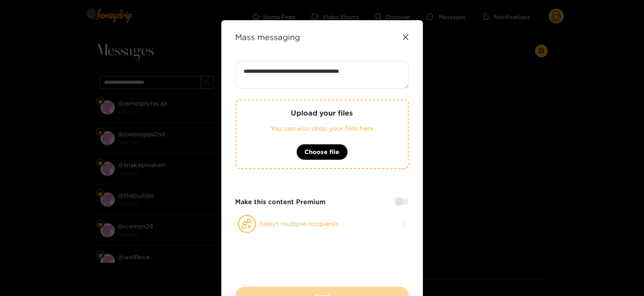 This screenshot has height=296, width=644. What do you see at coordinates (322, 112) in the screenshot?
I see `p: Upload your files` at bounding box center [322, 112].